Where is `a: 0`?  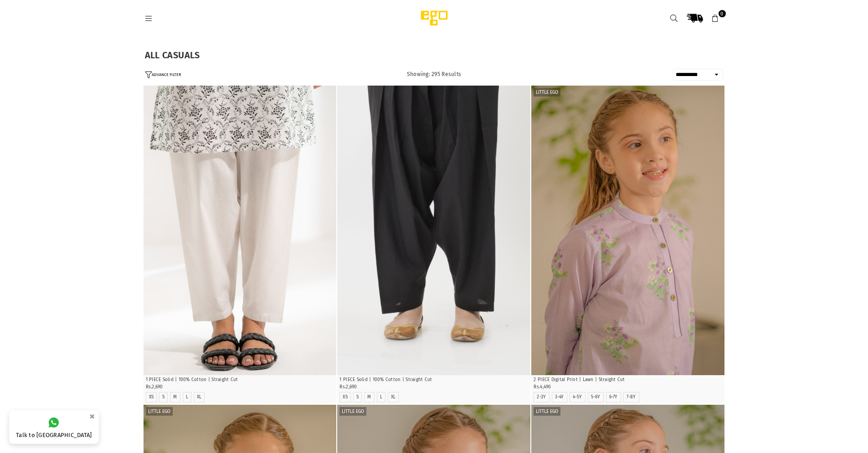
a: 0 is located at coordinates (715, 18).